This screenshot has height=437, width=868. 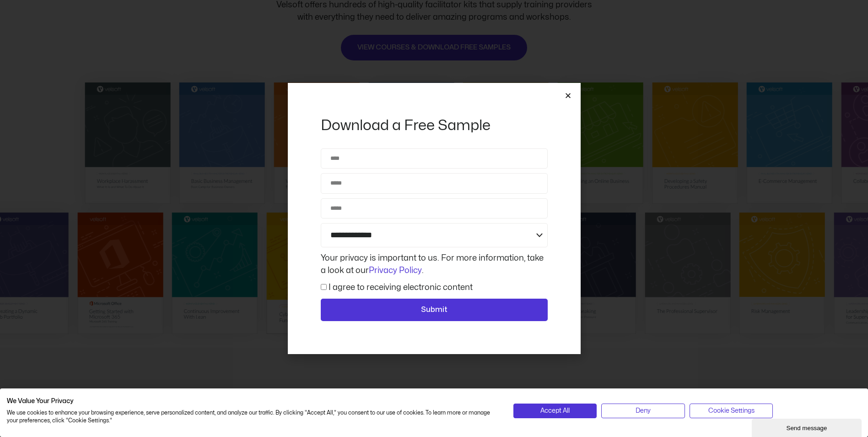 What do you see at coordinates (732, 410) in the screenshot?
I see `button: Adjust cookie preferences` at bounding box center [732, 410].